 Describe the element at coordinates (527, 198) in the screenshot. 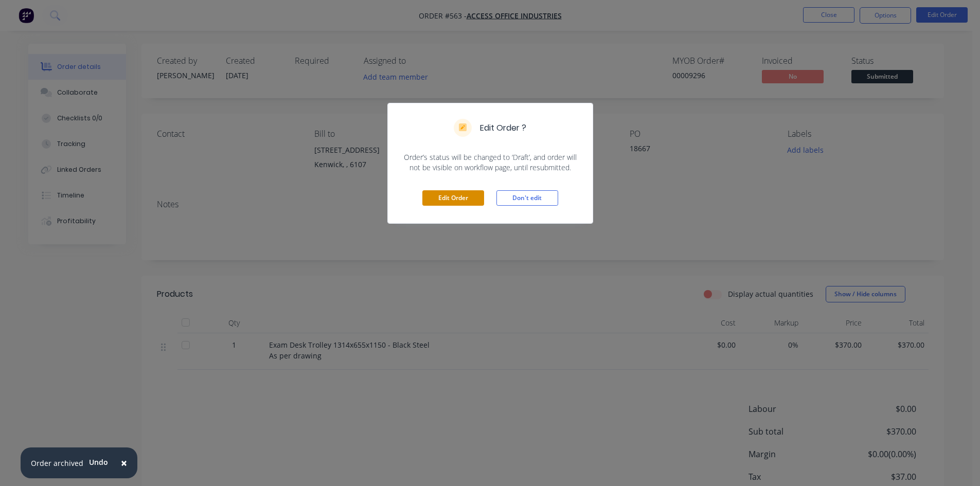

I see `button: Don't edit` at that location.